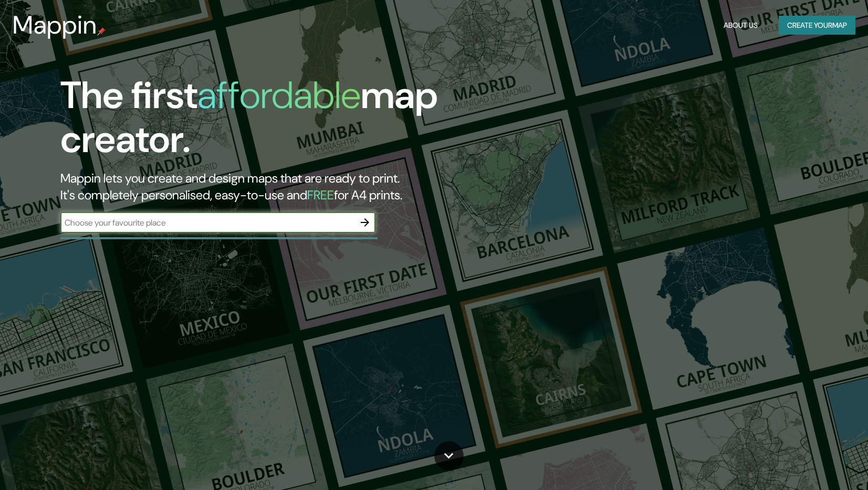  I want to click on h5: FREE, so click(320, 195).